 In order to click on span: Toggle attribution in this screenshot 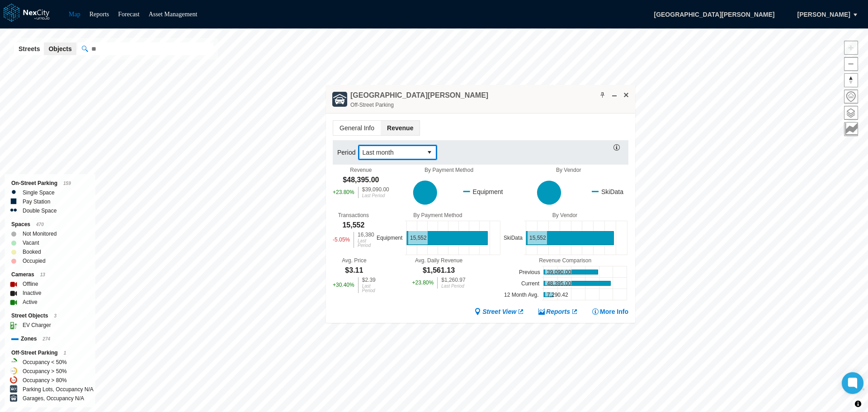, I will do `click(858, 404)`.